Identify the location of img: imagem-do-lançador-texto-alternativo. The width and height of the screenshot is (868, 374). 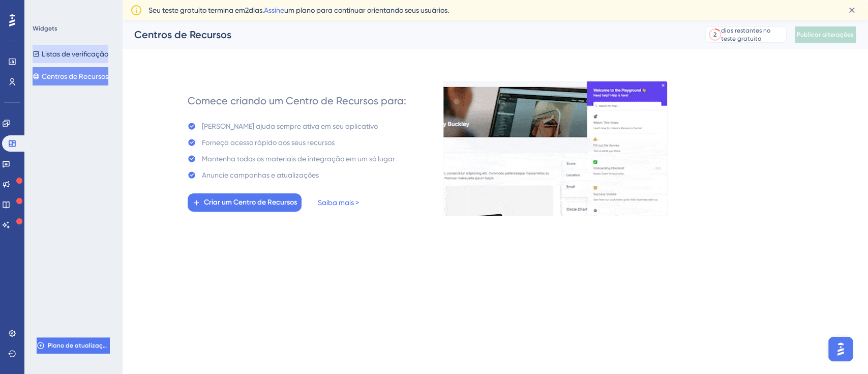
(15, 15).